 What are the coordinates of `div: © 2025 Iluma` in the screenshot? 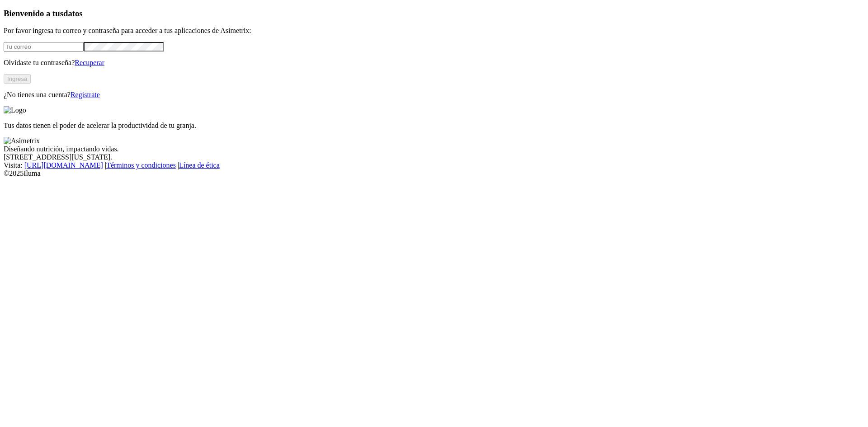 It's located at (434, 174).